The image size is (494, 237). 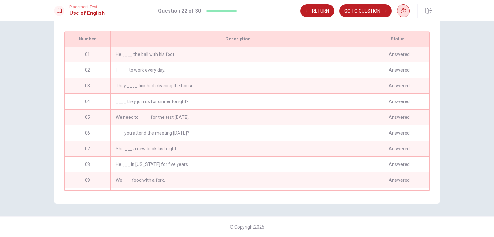 What do you see at coordinates (247, 227) in the screenshot?
I see `span: © Copyright 2025` at bounding box center [247, 227].